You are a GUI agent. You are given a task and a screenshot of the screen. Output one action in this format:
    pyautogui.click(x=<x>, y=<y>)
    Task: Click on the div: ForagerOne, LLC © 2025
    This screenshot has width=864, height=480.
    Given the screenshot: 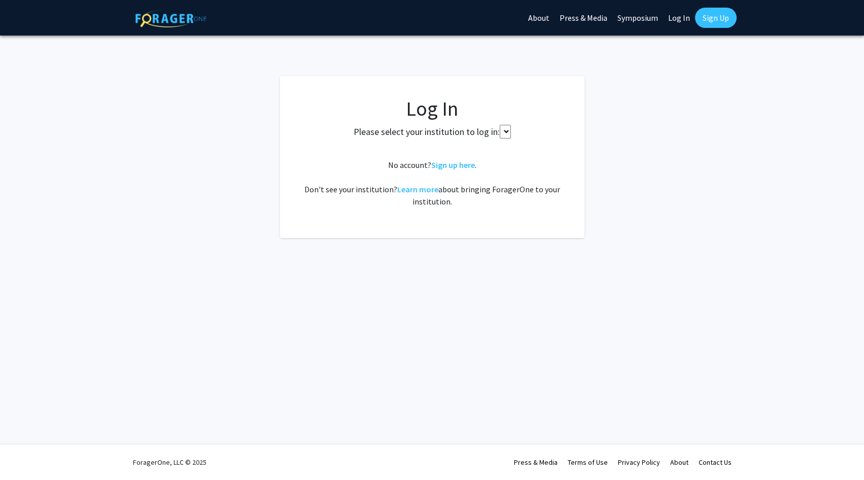 What is the action you would take?
    pyautogui.click(x=169, y=462)
    